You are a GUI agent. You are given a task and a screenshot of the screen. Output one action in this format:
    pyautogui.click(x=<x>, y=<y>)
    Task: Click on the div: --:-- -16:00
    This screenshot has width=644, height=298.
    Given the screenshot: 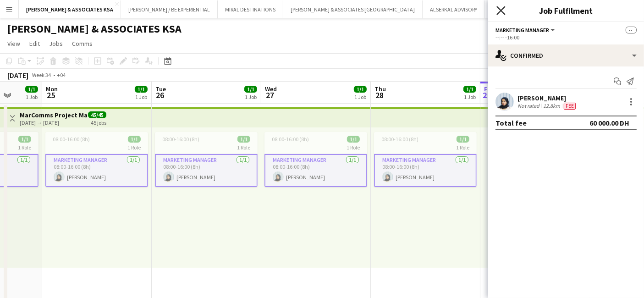 What is the action you would take?
    pyautogui.click(x=566, y=37)
    